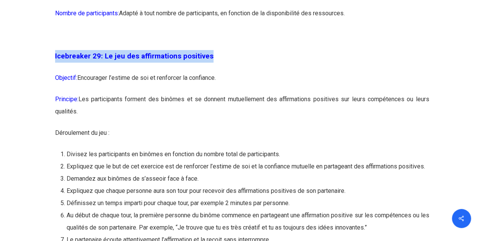  What do you see at coordinates (248, 191) in the screenshot?
I see `li: Expliquez que chaque personne aura son tour pour recevoir des affirmations positives de son parte...` at bounding box center [248, 191].